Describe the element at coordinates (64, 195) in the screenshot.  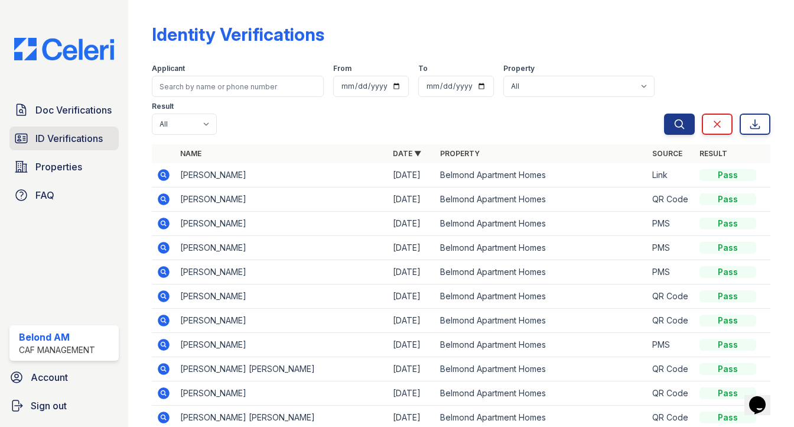
I see `a: FAQ` at that location.